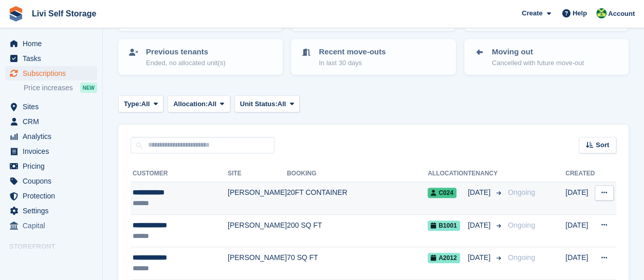 The image size is (644, 280). I want to click on span: Allocation:, so click(190, 104).